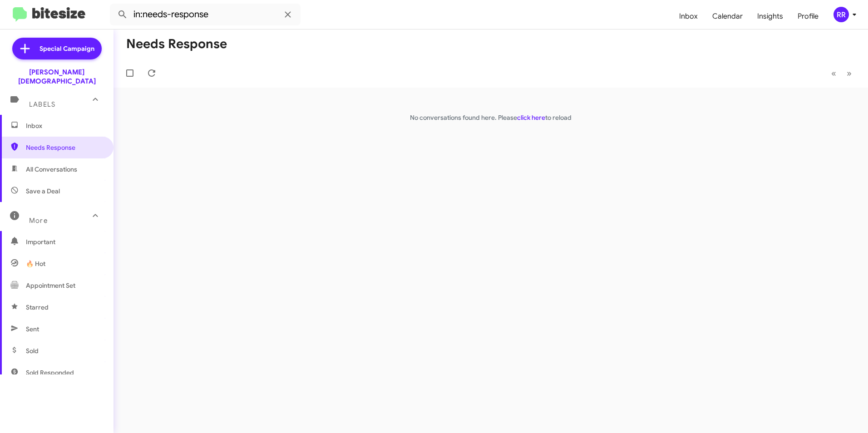 This screenshot has height=433, width=868. What do you see at coordinates (727, 16) in the screenshot?
I see `span: Calendar` at bounding box center [727, 16].